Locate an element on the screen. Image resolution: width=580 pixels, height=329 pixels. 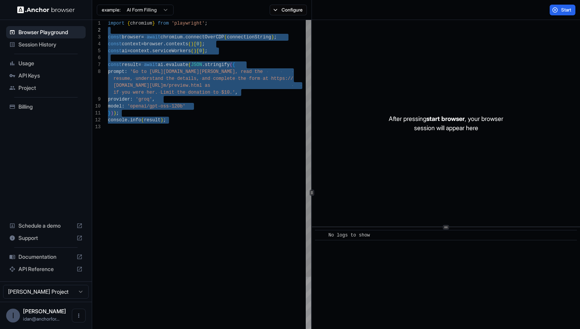
button: Configure is located at coordinates (288, 10).